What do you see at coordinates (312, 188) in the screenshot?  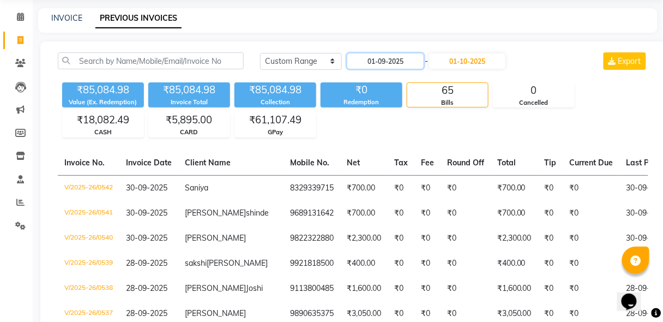 I see `td: 8329339715` at bounding box center [312, 188].